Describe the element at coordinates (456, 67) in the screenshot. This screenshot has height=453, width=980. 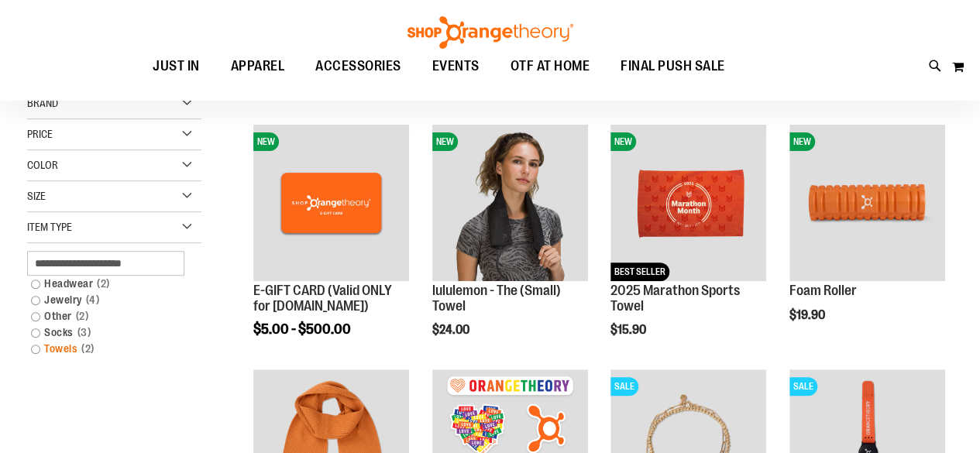
I see `a: EVENTS` at that location.